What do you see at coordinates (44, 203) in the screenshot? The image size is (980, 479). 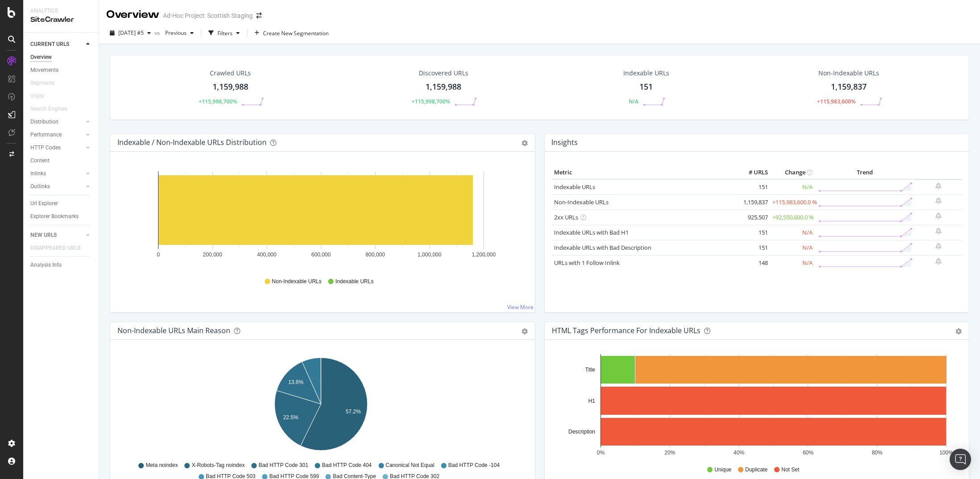 I see `div: Url Explorer` at bounding box center [44, 203].